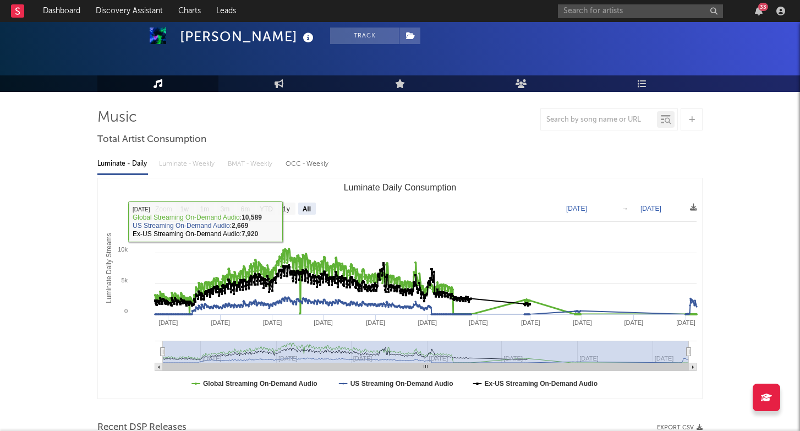 The width and height of the screenshot is (800, 431). I want to click on text: 0, so click(126, 311).